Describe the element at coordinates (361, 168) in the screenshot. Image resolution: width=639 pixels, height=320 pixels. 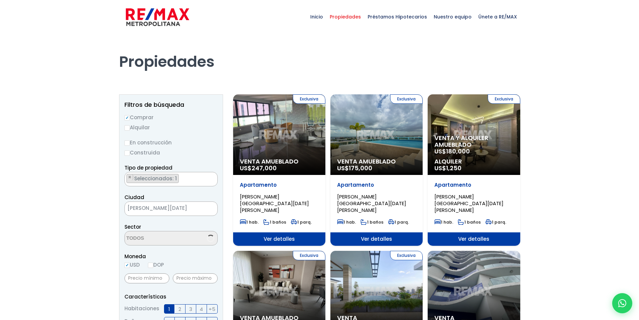
I see `span: 175,000` at that location.